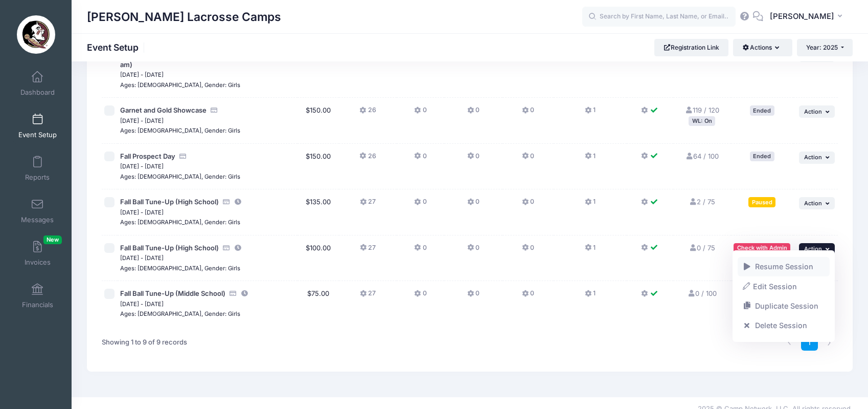 The image size is (868, 409). Describe the element at coordinates (784, 286) in the screenshot. I see `a: Edit Session` at that location.